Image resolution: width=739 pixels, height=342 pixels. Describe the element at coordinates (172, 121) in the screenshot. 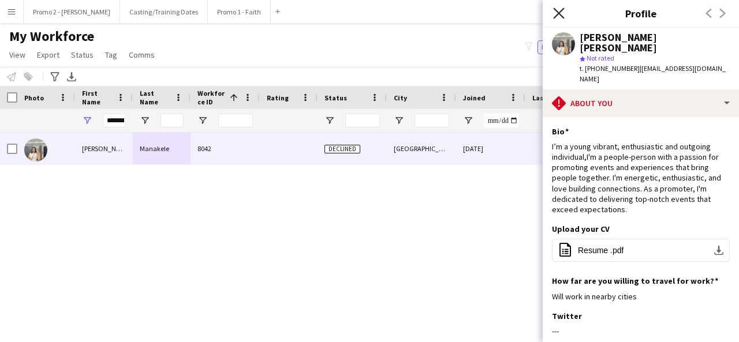

I see `input: Last Name Filter Input` at that location.